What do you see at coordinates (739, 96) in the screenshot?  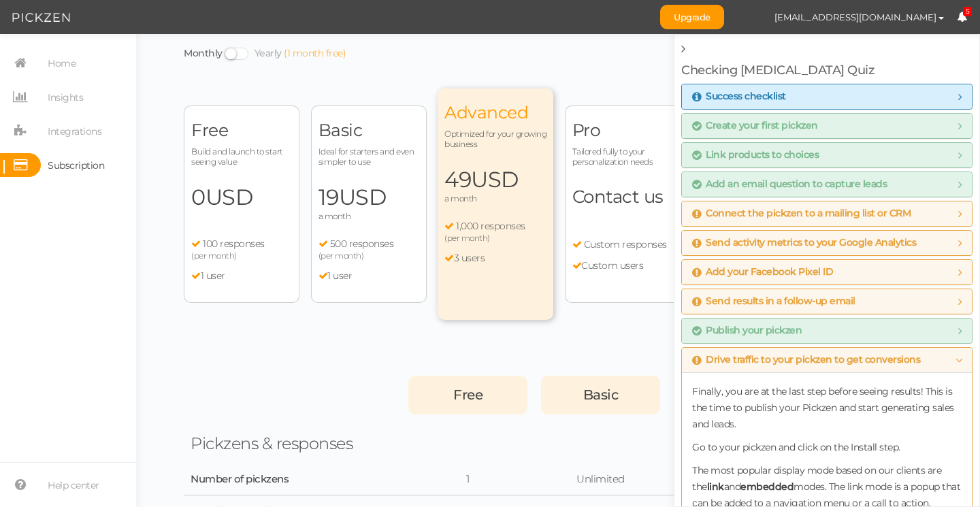 I see `span: Success checklist` at bounding box center [739, 96].